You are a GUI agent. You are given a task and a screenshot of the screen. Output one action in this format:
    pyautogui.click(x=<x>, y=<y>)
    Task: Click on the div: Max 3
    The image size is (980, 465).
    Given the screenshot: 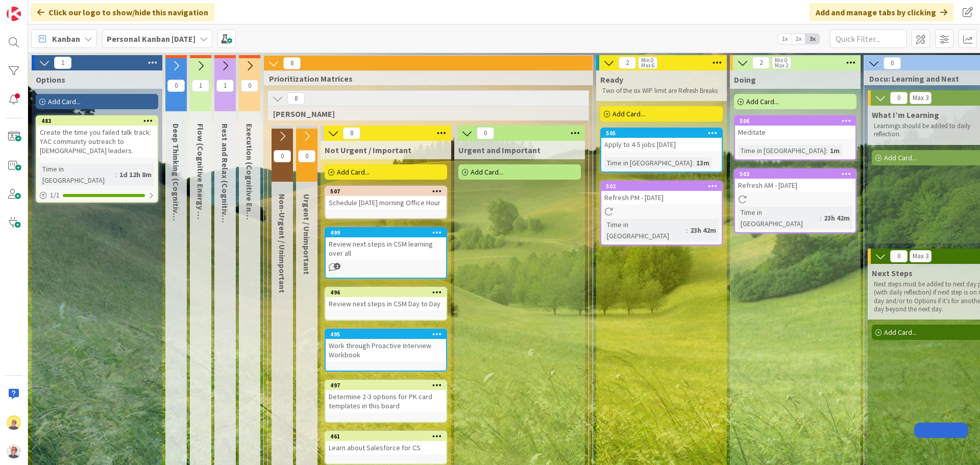 What is the action you would take?
    pyautogui.click(x=920, y=257)
    